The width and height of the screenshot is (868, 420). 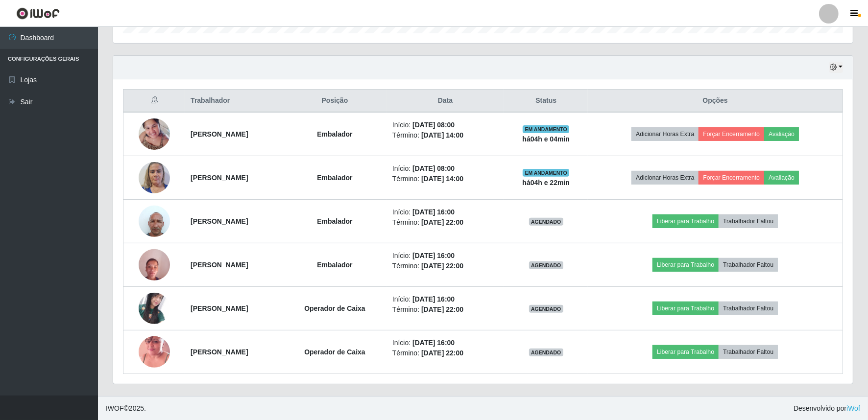 I want to click on img: 1748286329941.jpeg, so click(x=154, y=264).